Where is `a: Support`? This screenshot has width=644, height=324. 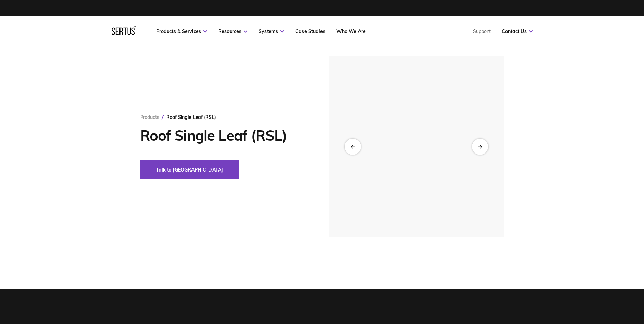
a: Support is located at coordinates (482, 31).